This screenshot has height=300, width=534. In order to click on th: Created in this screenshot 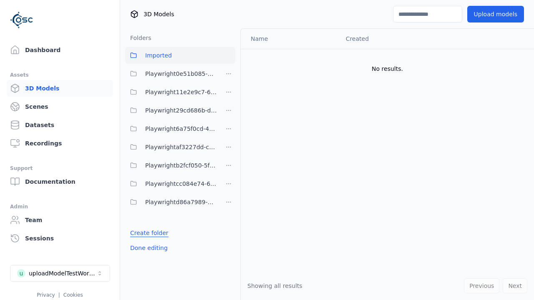, I will do `click(389, 39)`.